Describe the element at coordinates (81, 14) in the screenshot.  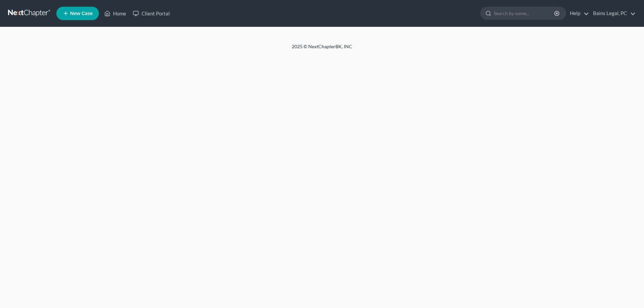
I see `span: New Case` at that location.